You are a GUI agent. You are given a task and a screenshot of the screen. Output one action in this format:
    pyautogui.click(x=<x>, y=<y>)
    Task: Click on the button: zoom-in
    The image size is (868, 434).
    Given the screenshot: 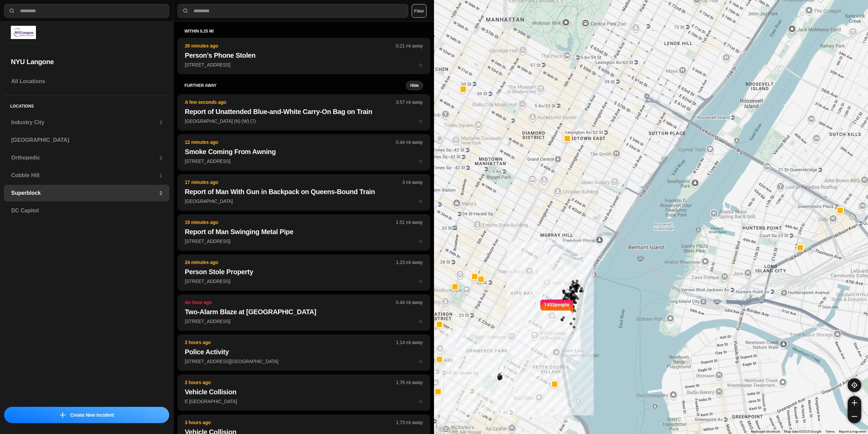 What is the action you would take?
    pyautogui.click(x=854, y=403)
    